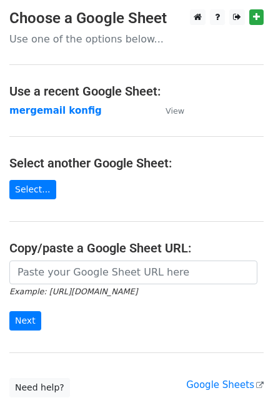 This screenshot has height=398, width=273. I want to click on h4: Use a recent Google Sheet:, so click(136, 91).